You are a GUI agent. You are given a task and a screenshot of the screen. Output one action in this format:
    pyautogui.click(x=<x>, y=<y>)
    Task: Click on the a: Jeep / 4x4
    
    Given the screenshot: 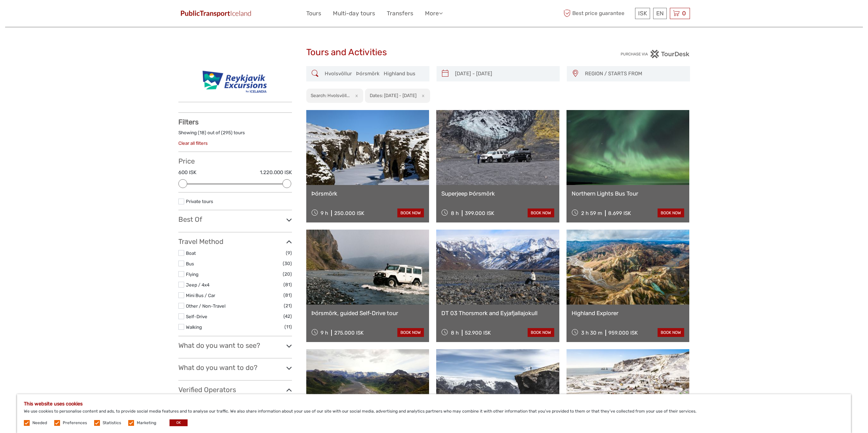 What is the action you would take?
    pyautogui.click(x=197, y=285)
    